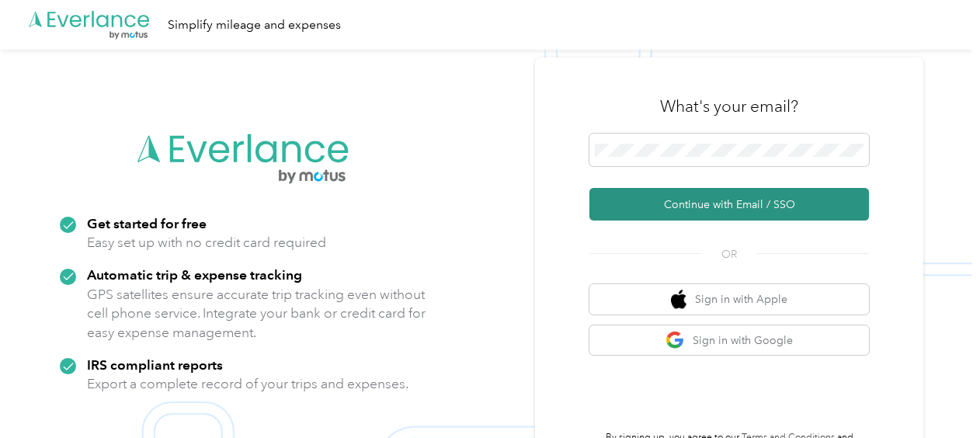 The height and width of the screenshot is (438, 980). What do you see at coordinates (254, 25) in the screenshot?
I see `div: Simplify mileage and expenses` at bounding box center [254, 25].